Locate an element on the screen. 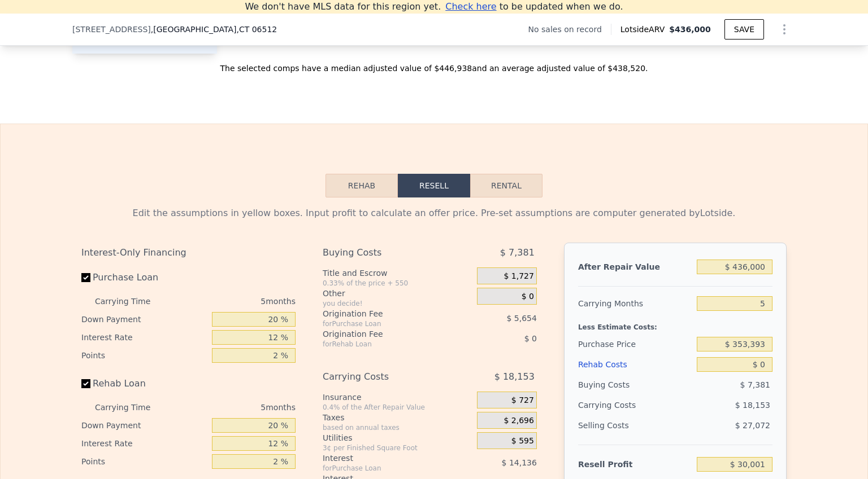 The image size is (868, 479). div: you decide! is located at coordinates (397, 304).